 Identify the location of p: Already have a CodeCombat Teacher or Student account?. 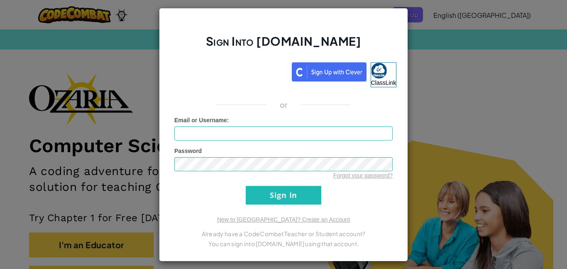
(283, 233).